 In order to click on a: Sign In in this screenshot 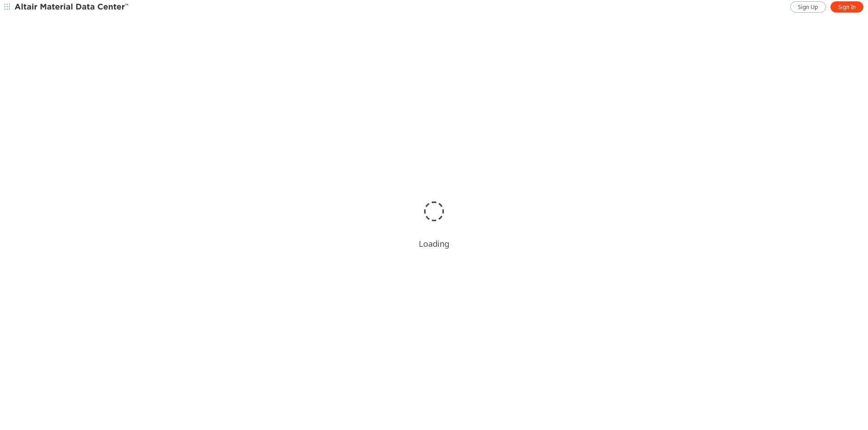, I will do `click(846, 6)`.